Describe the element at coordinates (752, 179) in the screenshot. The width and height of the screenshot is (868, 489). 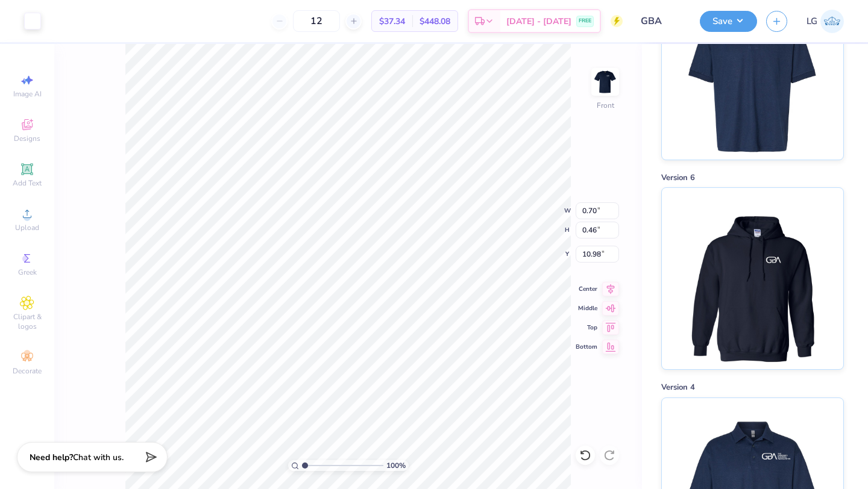
I see `div: Version 6` at that location.